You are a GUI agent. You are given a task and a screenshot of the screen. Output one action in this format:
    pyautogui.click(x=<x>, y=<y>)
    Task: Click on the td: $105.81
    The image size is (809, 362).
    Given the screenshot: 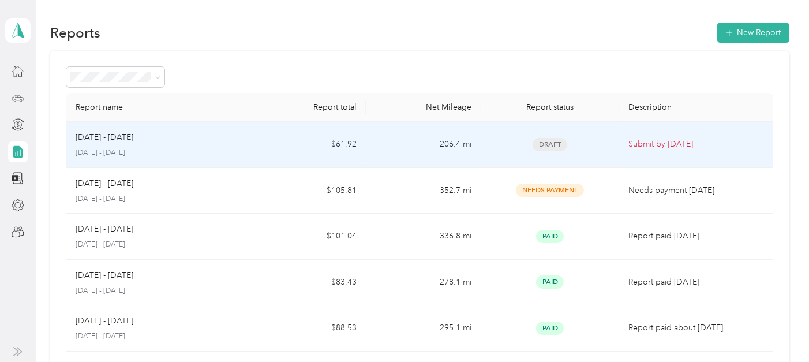 What is the action you would take?
    pyautogui.click(x=308, y=191)
    